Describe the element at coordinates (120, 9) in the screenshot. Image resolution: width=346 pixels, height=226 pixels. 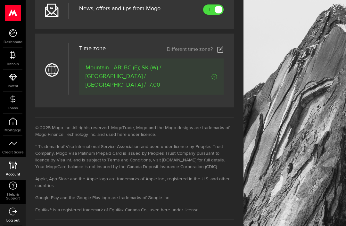
I see `span: News, offers and tips from Mogo` at that location.